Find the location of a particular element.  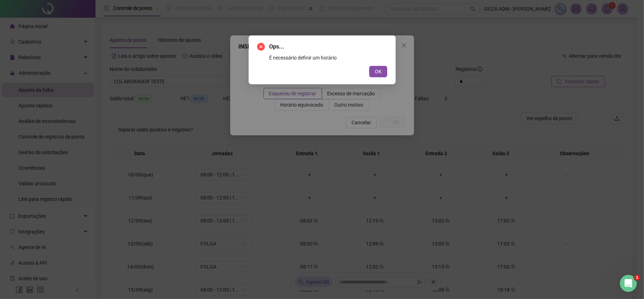

span: 1 is located at coordinates (637, 278).